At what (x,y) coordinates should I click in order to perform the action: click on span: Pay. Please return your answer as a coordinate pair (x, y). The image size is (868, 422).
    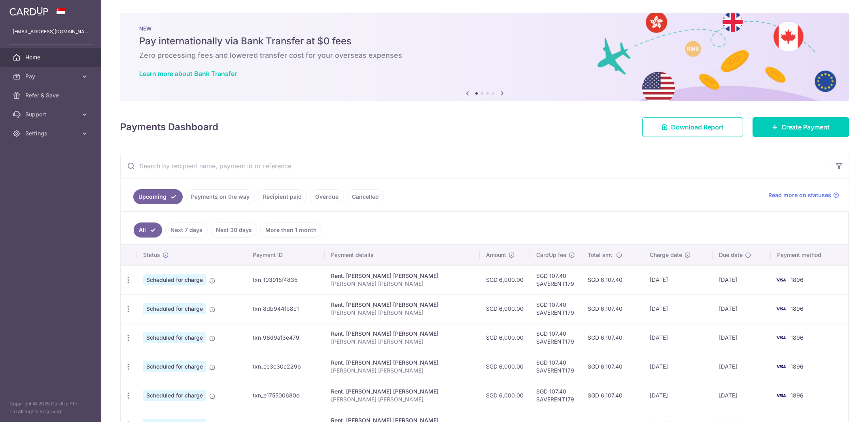
    Looking at the image, I should click on (51, 76).